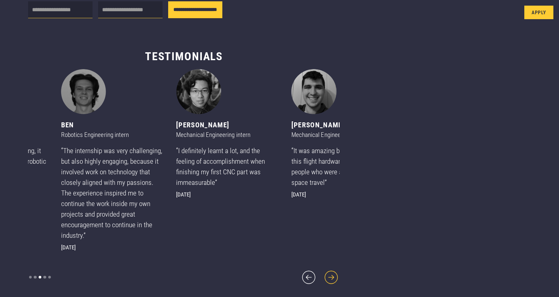  What do you see at coordinates (331, 277) in the screenshot?
I see `div: next slide` at bounding box center [331, 277].